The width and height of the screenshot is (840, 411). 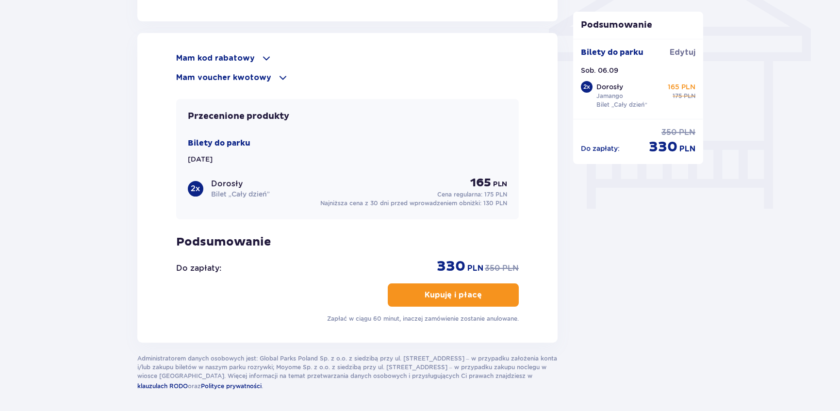 I want to click on p: Zapłać w ciągu 60 minut, inaczej zamówienie zostanie anulowane., so click(x=423, y=319).